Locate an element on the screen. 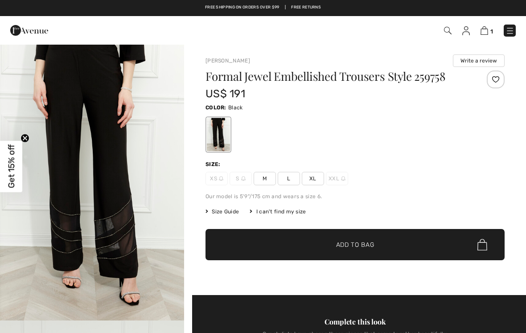 The height and width of the screenshot is (333, 526). a: 1ère Avenue is located at coordinates (29, 29).